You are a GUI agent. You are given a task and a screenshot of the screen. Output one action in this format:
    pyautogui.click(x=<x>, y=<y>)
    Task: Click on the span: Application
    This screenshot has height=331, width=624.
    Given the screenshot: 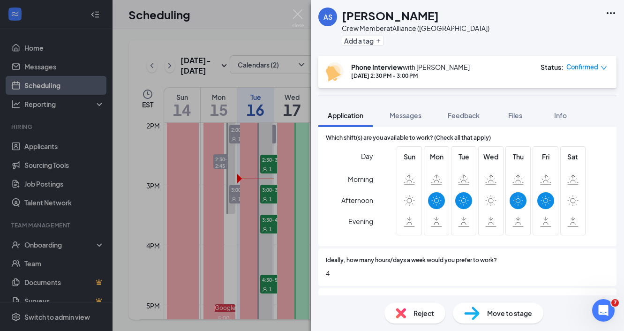 What is the action you would take?
    pyautogui.click(x=346, y=115)
    